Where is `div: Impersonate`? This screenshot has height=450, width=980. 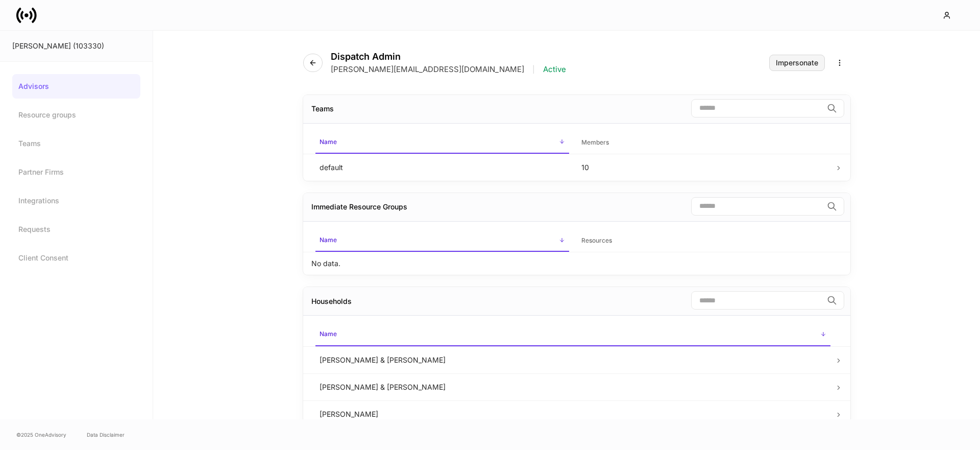 div: Impersonate is located at coordinates (797, 63).